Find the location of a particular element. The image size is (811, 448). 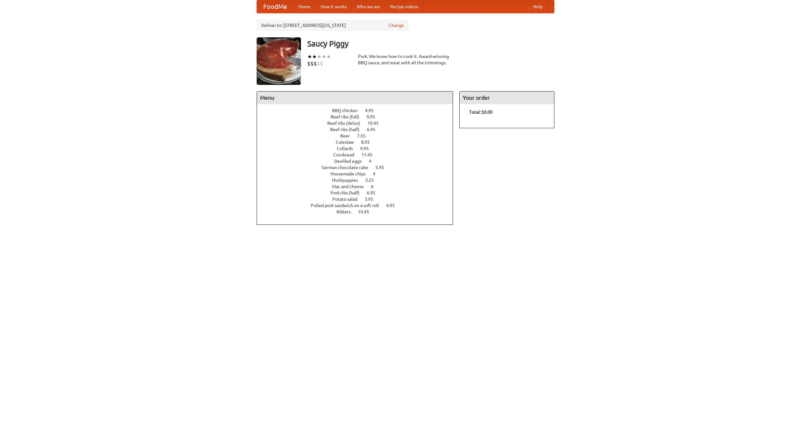

span: Collards is located at coordinates (348, 149).